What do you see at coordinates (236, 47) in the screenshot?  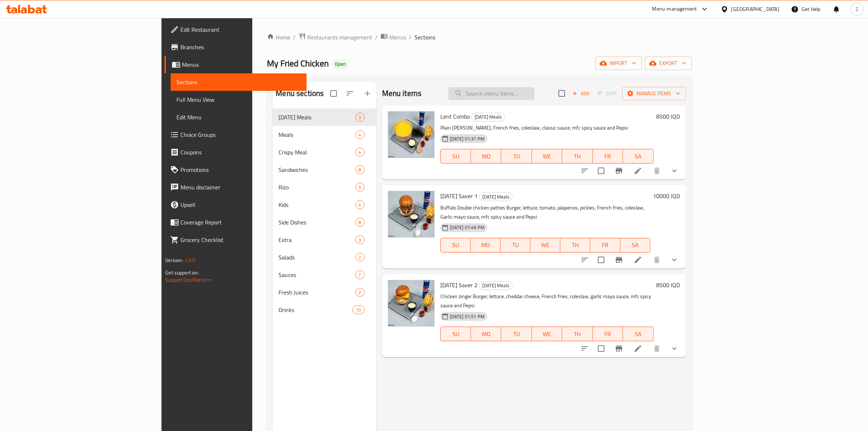 I see `a: Branches` at bounding box center [236, 47].